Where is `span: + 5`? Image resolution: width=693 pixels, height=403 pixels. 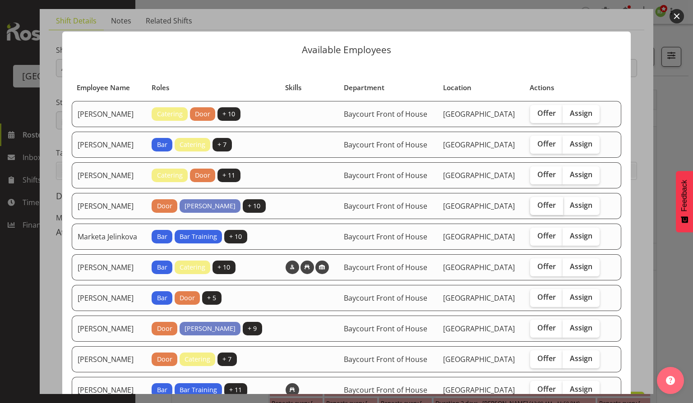 span: + 5 is located at coordinates (212, 298).